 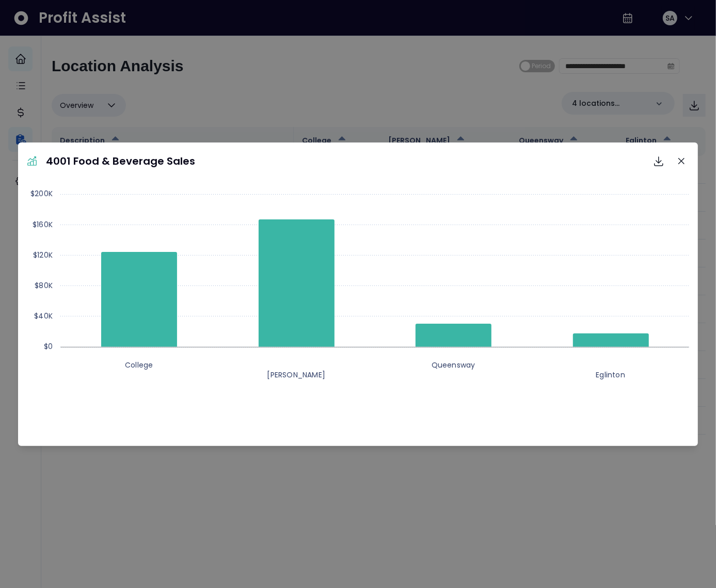 What do you see at coordinates (43, 255) in the screenshot?
I see `text: $120K` at bounding box center [43, 255].